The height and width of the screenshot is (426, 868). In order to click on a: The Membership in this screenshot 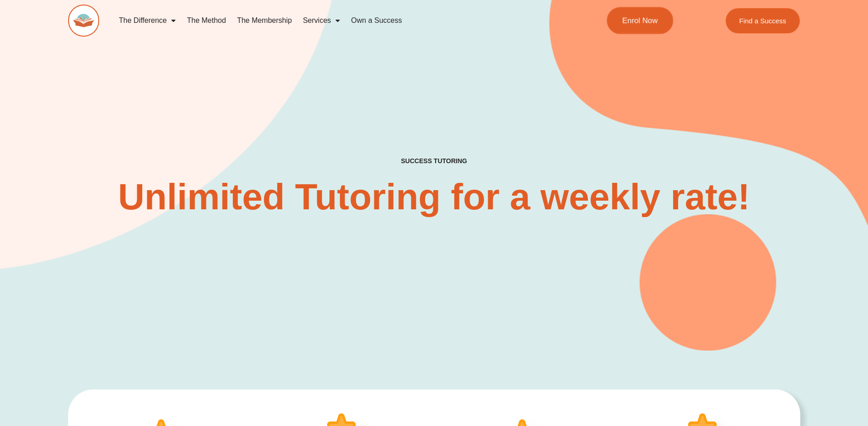, I will do `click(264, 20)`.